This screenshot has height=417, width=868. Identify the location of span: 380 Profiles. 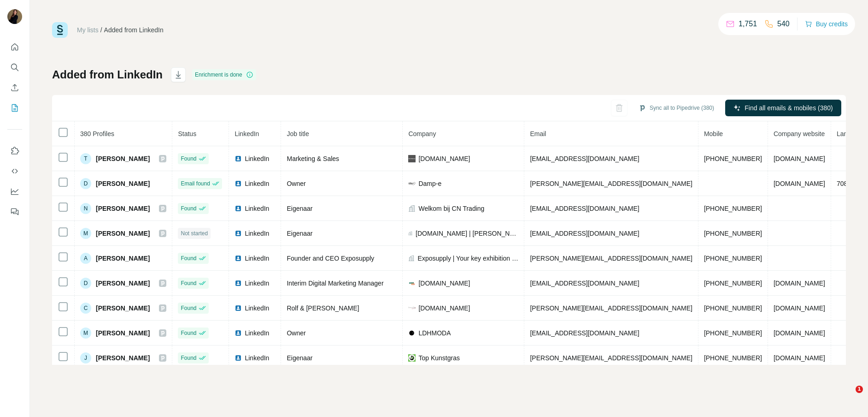
(97, 134).